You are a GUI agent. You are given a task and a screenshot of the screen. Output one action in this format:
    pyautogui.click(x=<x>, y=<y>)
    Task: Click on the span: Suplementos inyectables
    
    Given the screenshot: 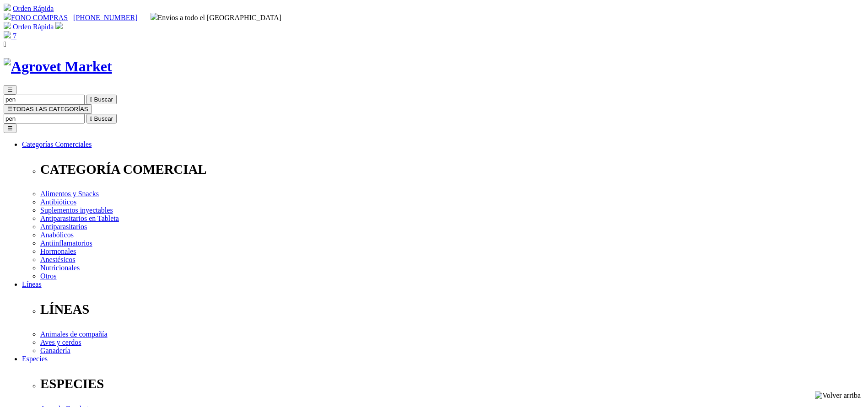 What is the action you would take?
    pyautogui.click(x=76, y=210)
    